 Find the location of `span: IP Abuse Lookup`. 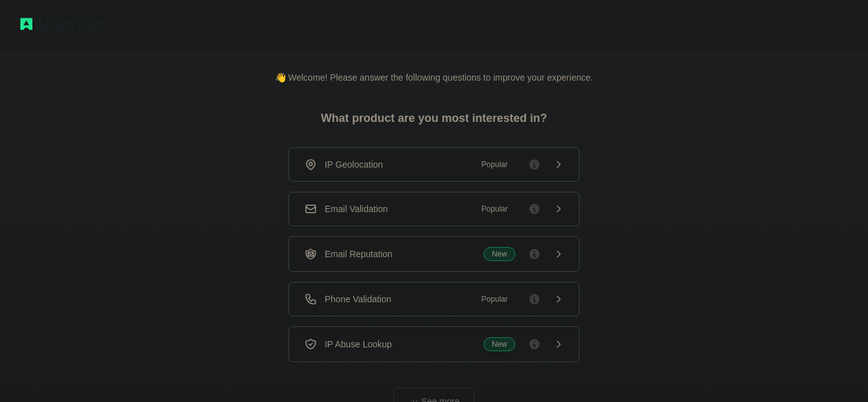

span: IP Abuse Lookup is located at coordinates (359, 344).